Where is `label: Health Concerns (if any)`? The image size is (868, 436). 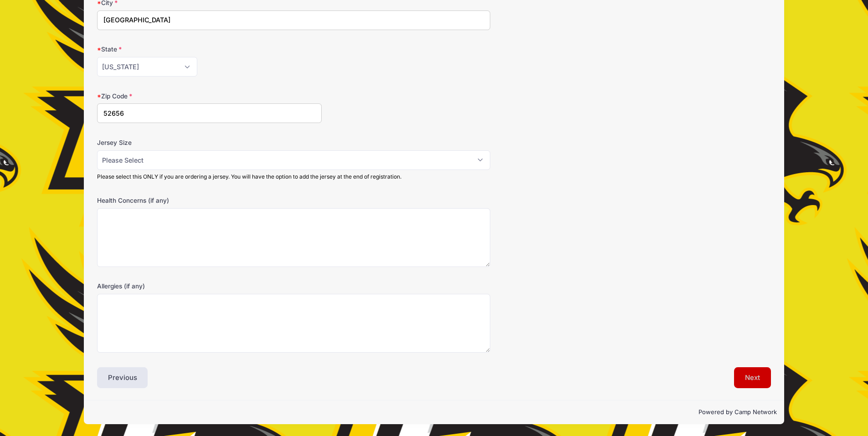 label: Health Concerns (if any) is located at coordinates (209, 200).